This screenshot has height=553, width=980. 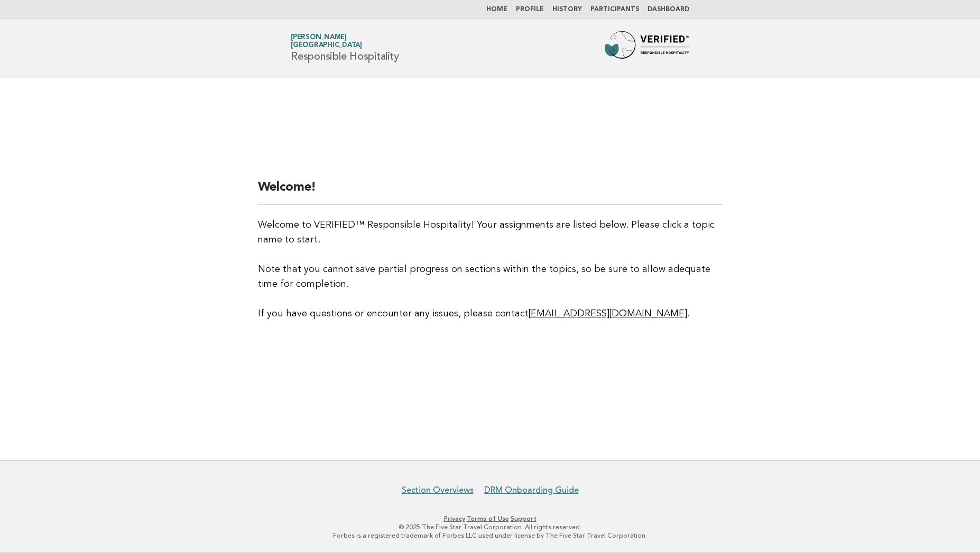 I want to click on a: DRM Onboarding Guide, so click(x=531, y=490).